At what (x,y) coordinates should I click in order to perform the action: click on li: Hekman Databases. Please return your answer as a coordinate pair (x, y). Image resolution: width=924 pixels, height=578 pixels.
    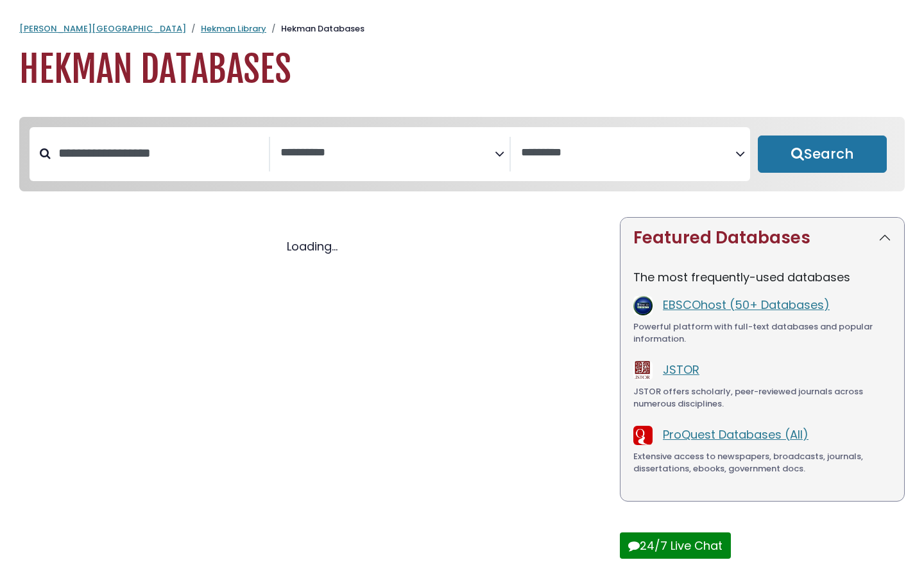
    Looking at the image, I should click on (315, 29).